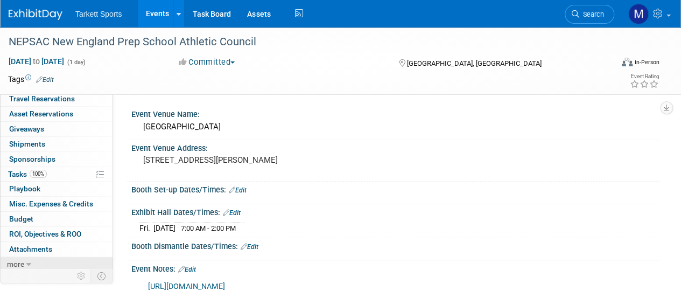  What do you see at coordinates (57, 219) in the screenshot?
I see `a: Budget` at bounding box center [57, 219].